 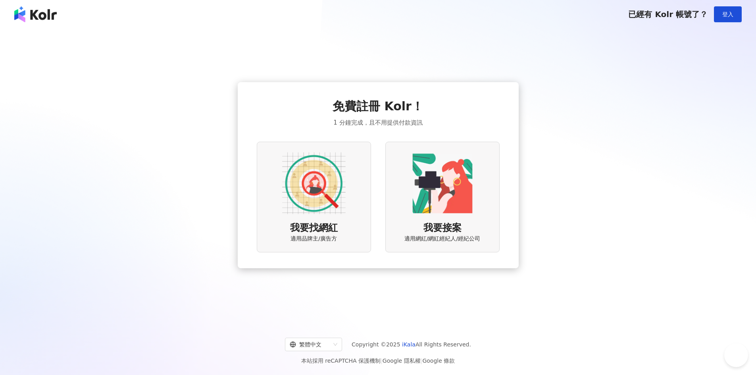 What do you see at coordinates (310, 345) in the screenshot?
I see `div: 繁體中文` at bounding box center [310, 345].